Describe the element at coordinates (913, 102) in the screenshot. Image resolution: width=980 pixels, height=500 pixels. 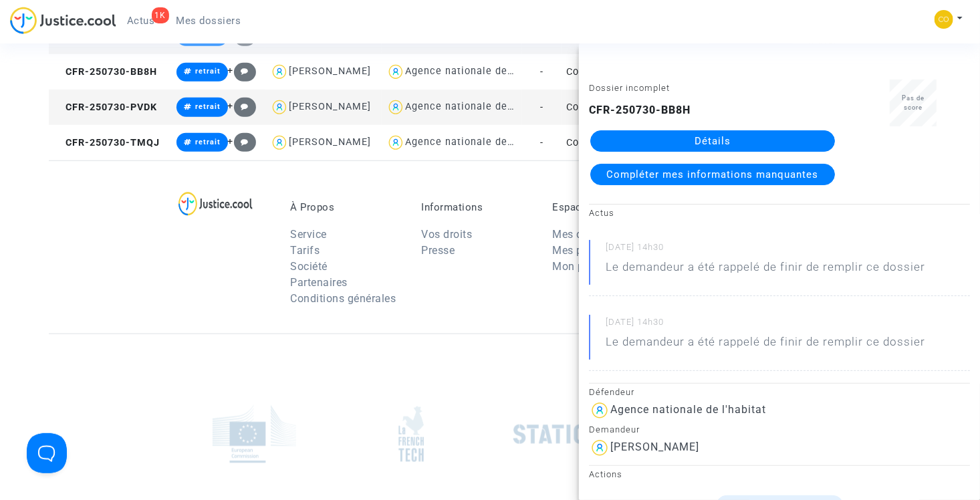
I see `span: Pas de score` at that location.